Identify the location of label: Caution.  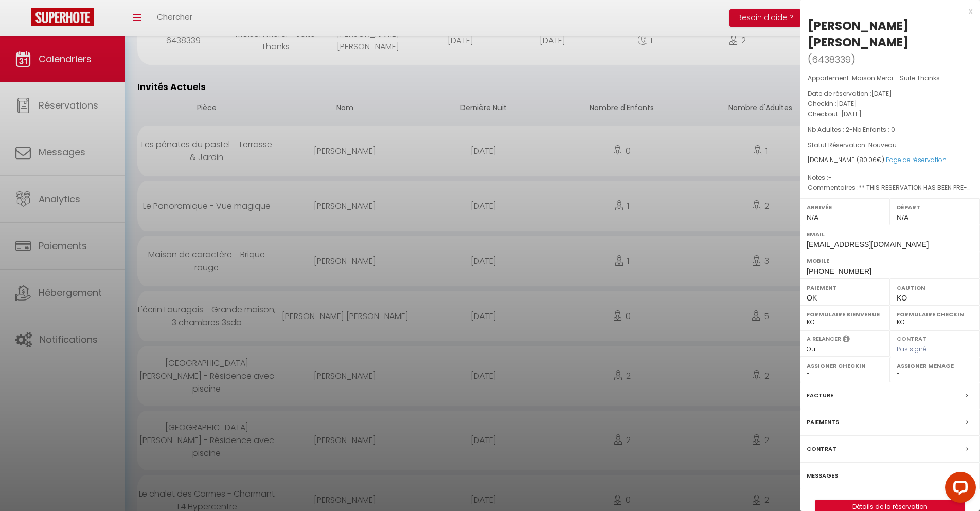
(935, 287).